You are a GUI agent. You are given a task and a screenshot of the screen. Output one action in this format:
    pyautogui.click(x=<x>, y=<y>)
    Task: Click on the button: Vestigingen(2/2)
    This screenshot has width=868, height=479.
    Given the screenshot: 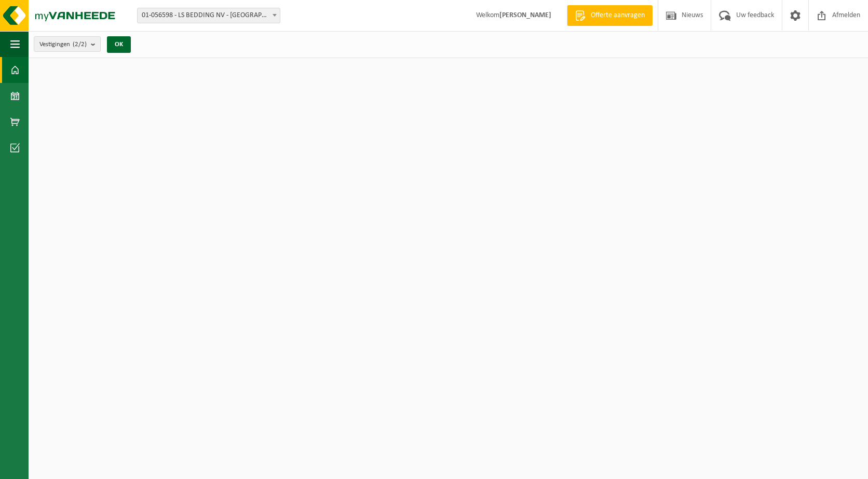 What is the action you would take?
    pyautogui.click(x=67, y=44)
    